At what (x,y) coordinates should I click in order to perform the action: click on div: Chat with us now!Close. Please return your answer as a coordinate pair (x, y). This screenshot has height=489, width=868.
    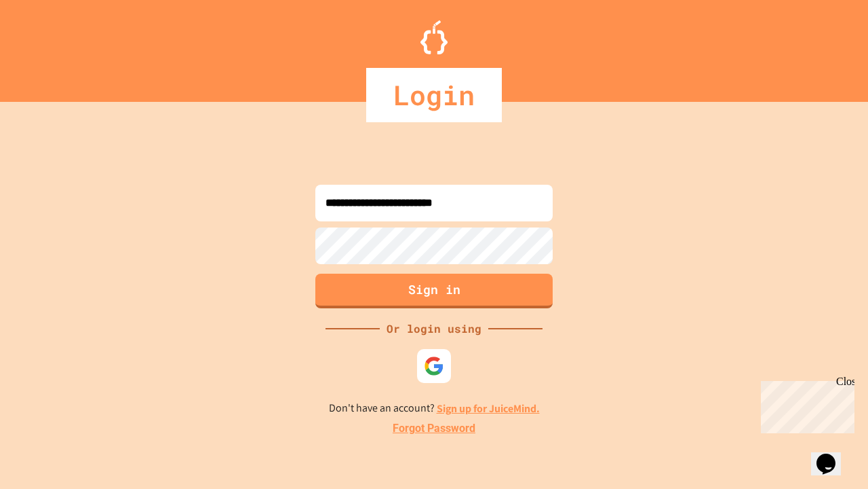
    Looking at the image, I should click on (50, 45).